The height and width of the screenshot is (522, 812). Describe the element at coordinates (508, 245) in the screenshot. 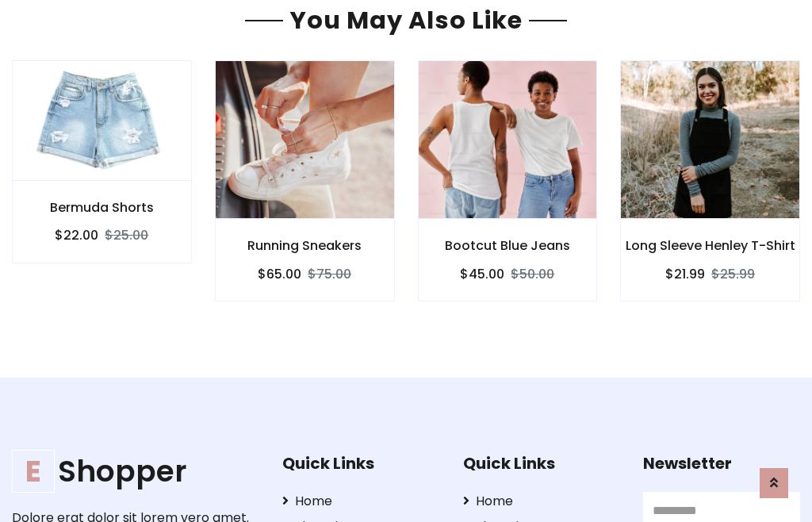

I see `h6: Bootcut Blue Jeans` at that location.